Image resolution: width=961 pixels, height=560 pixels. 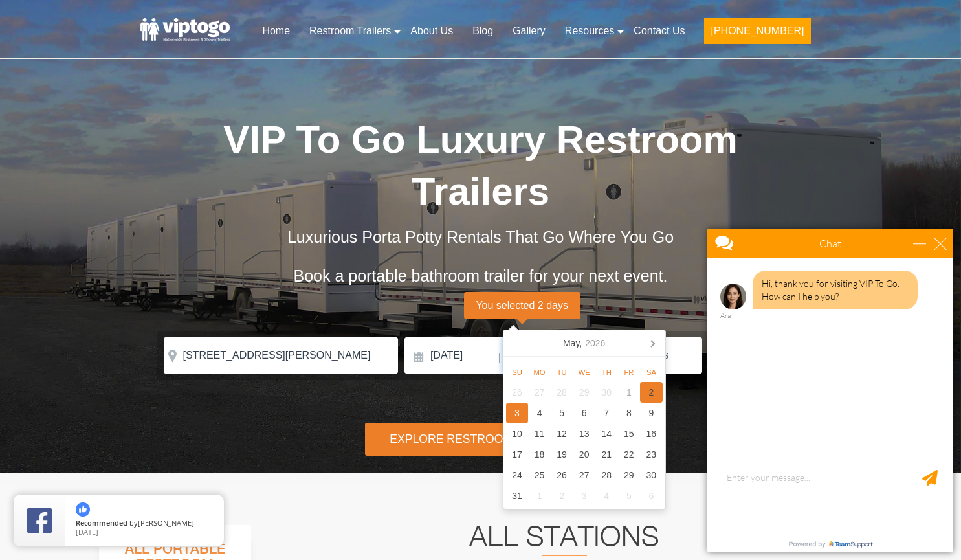 I want to click on a: Resources, so click(x=590, y=31).